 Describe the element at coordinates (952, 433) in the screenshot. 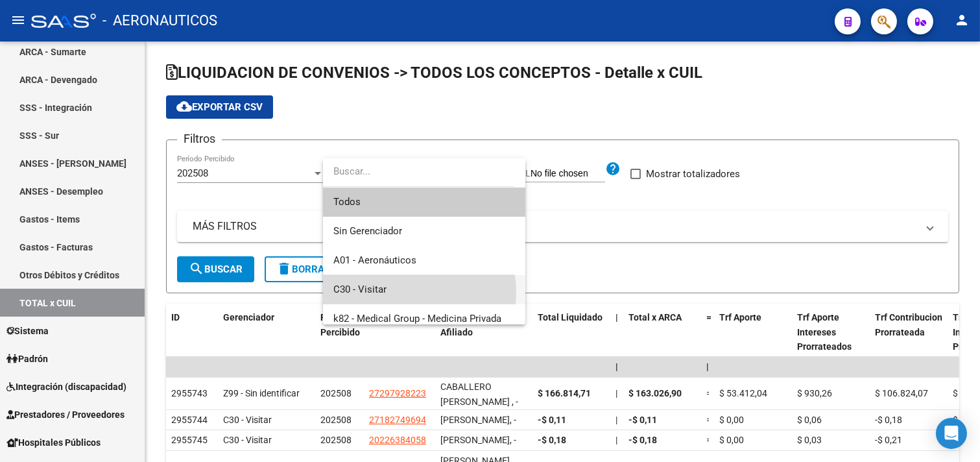

I see `div: Open Intercom Messenger` at that location.